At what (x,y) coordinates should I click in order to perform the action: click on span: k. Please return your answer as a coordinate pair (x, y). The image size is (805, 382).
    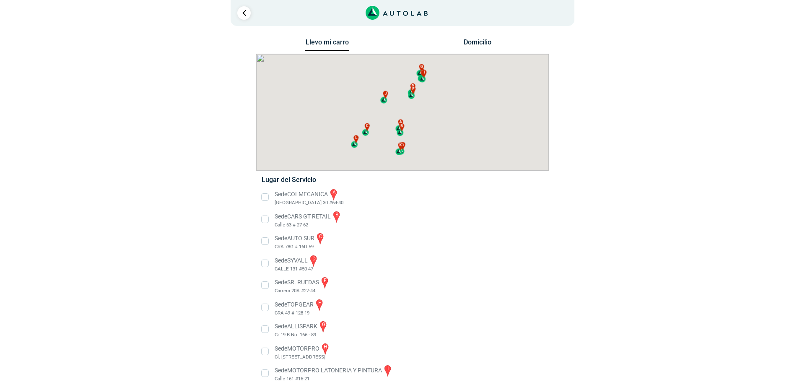
    Looking at the image, I should click on (400, 145).